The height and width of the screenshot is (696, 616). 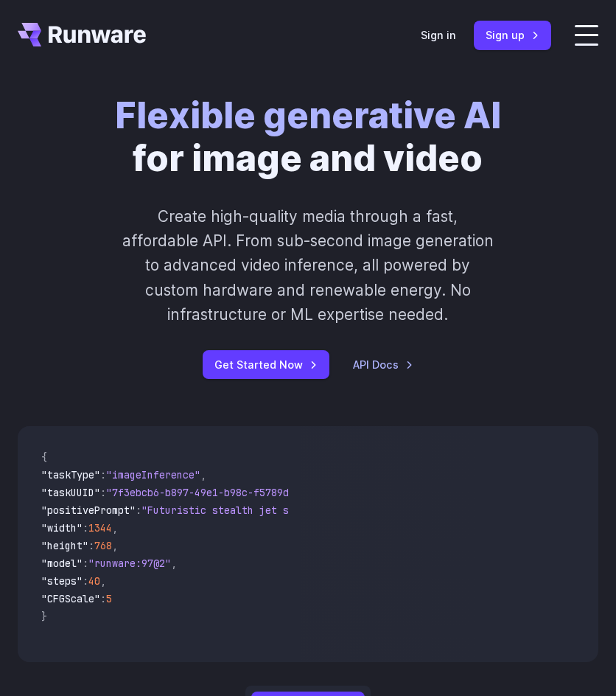 What do you see at coordinates (94, 581) in the screenshot?
I see `span: 40` at bounding box center [94, 581].